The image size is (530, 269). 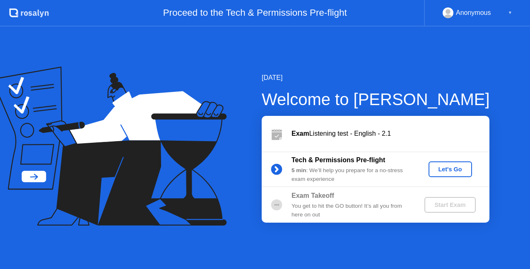 I want to click on b: 5 min, so click(x=299, y=170).